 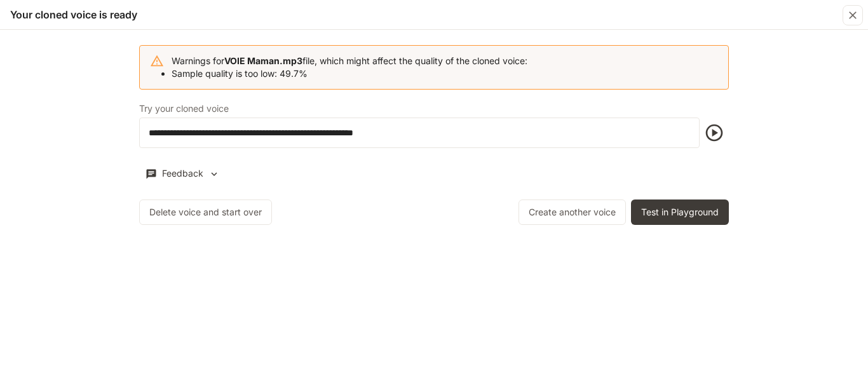 What do you see at coordinates (263, 60) in the screenshot?
I see `b: VOIE Maman.mp3` at bounding box center [263, 60].